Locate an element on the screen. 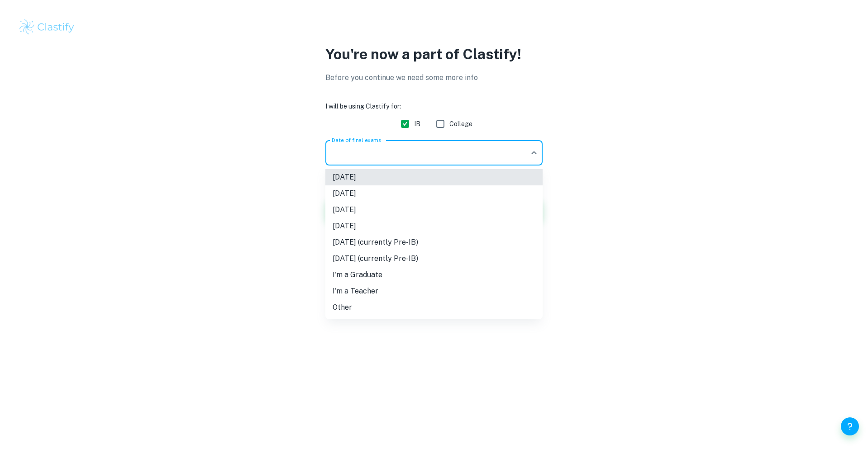  li: Other is located at coordinates (434, 308).